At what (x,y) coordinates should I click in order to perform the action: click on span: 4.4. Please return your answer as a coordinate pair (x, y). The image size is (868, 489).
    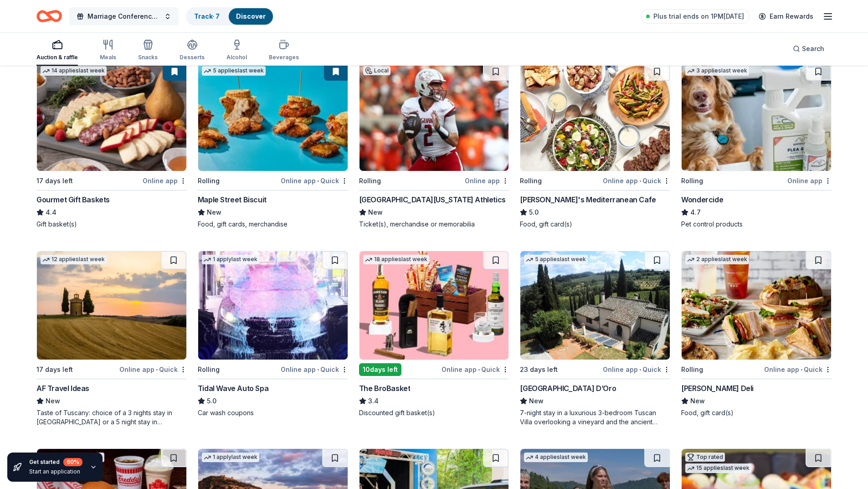
    Looking at the image, I should click on (51, 213).